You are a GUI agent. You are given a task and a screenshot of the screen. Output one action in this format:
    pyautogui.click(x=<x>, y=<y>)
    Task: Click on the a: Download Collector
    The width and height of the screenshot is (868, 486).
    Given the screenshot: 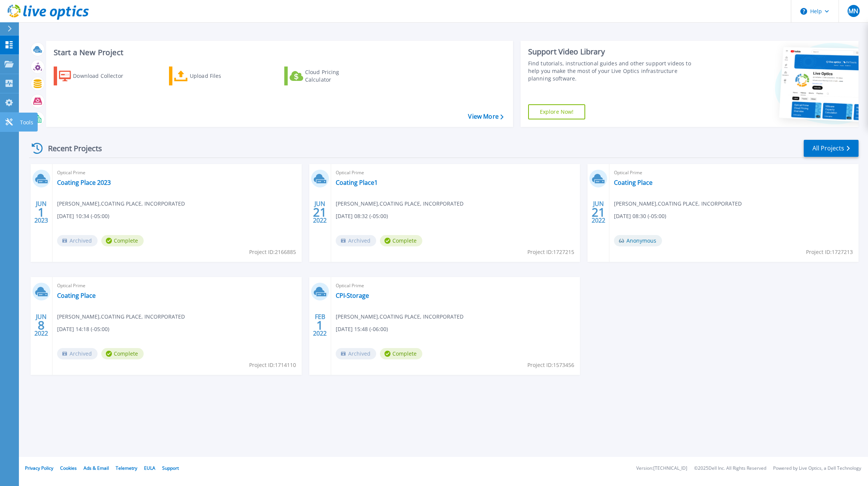 What is the action you would take?
    pyautogui.click(x=96, y=76)
    